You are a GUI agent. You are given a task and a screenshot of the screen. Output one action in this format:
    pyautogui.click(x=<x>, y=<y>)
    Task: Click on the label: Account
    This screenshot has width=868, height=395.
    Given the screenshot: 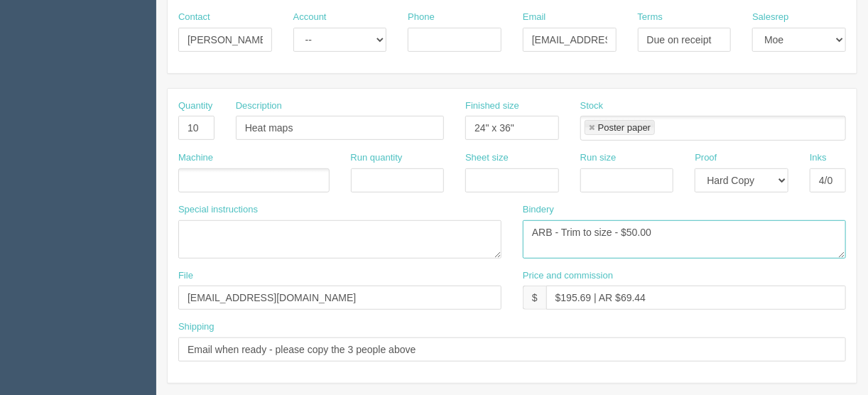 What is the action you would take?
    pyautogui.click(x=310, y=17)
    